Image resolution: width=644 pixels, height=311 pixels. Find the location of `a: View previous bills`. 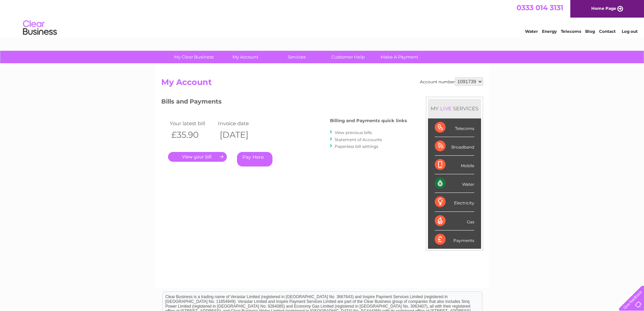

a: View previous bills is located at coordinates (353, 132).